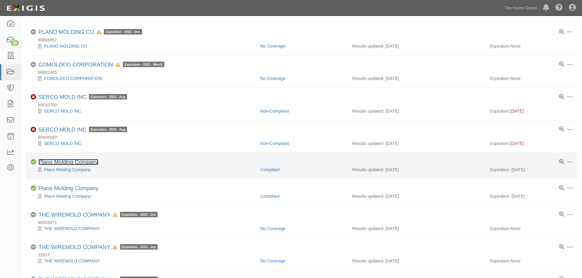 This screenshot has width=582, height=278. I want to click on span: Expiration - 2022 - March, so click(144, 64).